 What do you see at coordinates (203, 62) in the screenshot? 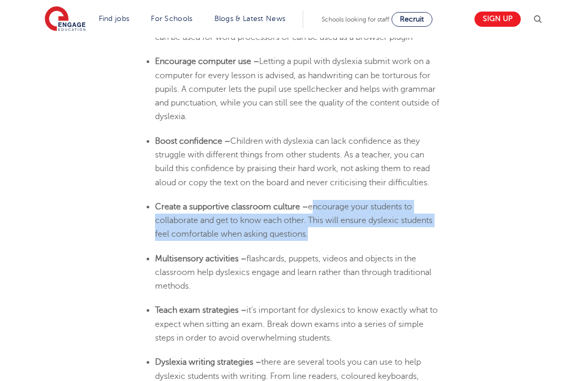
I see `b: Encourage computer use` at bounding box center [203, 62].